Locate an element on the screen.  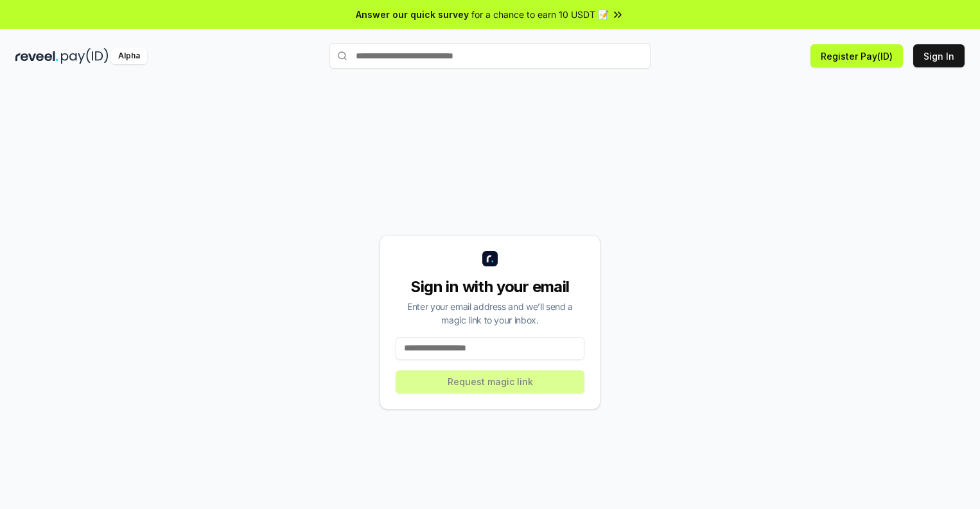
span: for a chance to earn 10 USDT 📝 is located at coordinates (541, 14).